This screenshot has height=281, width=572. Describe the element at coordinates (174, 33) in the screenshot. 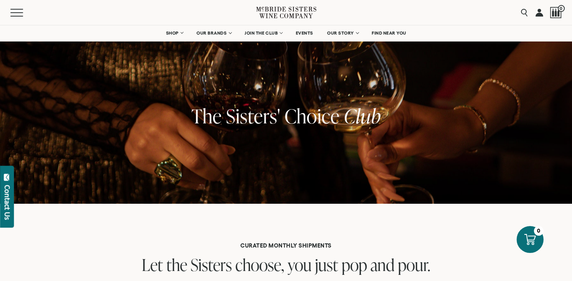

I see `a: SHOP` at that location.